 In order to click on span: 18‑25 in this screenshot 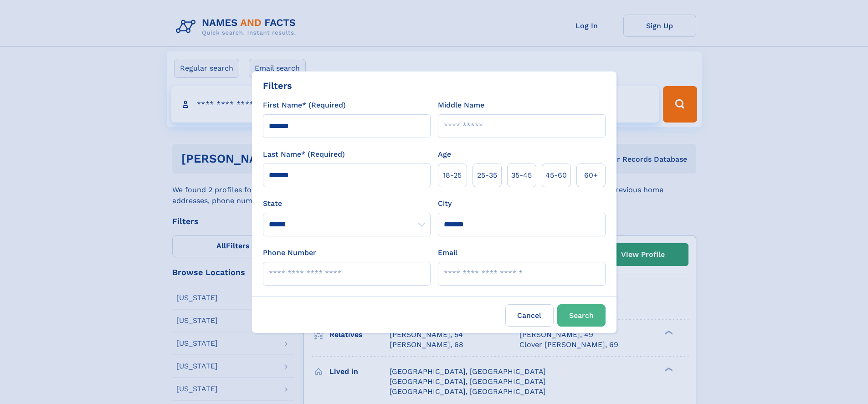, I will do `click(452, 176)`.